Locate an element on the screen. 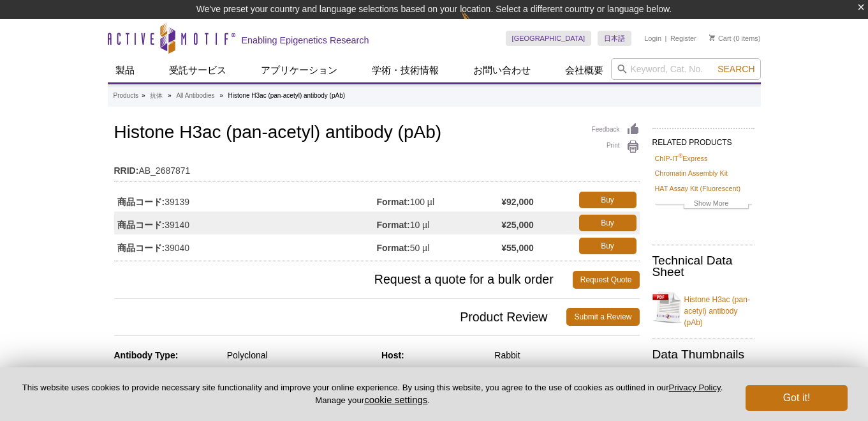 This screenshot has width=868, height=421. a: 日本語 is located at coordinates (614, 38).